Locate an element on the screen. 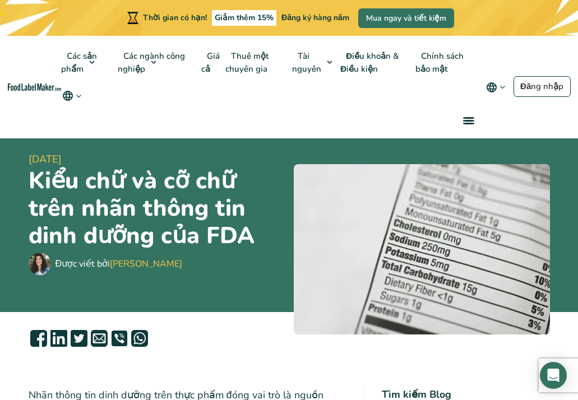 The width and height of the screenshot is (578, 400). a: Chính sách bảo mật is located at coordinates (439, 62).